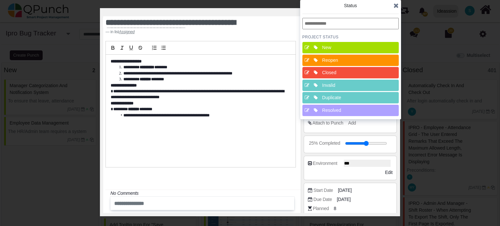  Describe the element at coordinates (352, 47) in the screenshot. I see `div: New` at that location.